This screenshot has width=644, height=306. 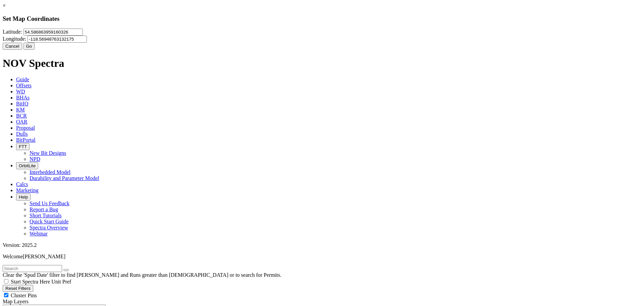 What do you see at coordinates (49, 227) in the screenshot?
I see `a: Spectra Overview` at bounding box center [49, 227].